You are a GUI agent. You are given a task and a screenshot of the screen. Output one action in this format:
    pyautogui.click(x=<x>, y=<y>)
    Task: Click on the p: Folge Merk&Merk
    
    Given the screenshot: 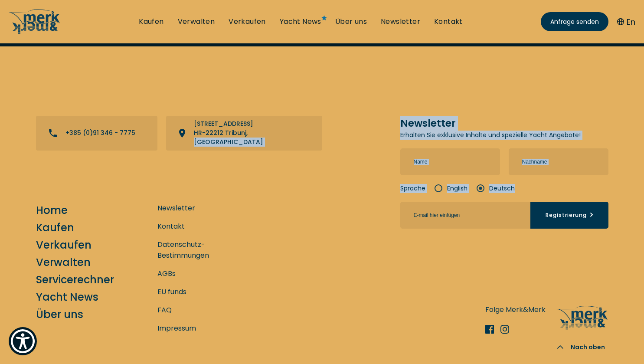 What is the action you would take?
    pyautogui.click(x=515, y=310)
    